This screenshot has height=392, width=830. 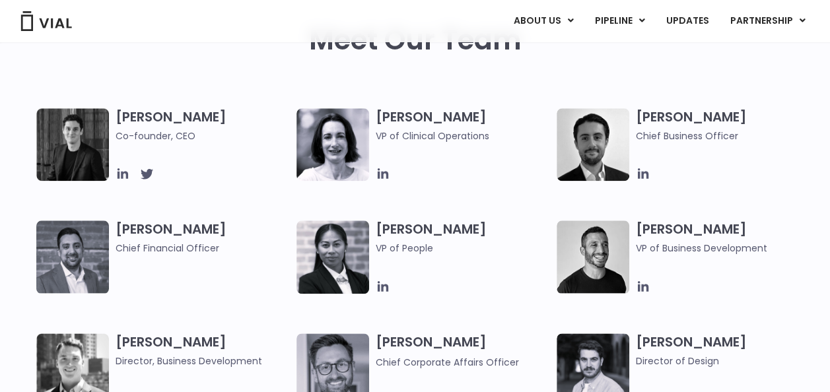 What do you see at coordinates (73, 257) in the screenshot?
I see `img: Headshot of smiling man named Samir` at bounding box center [73, 257].